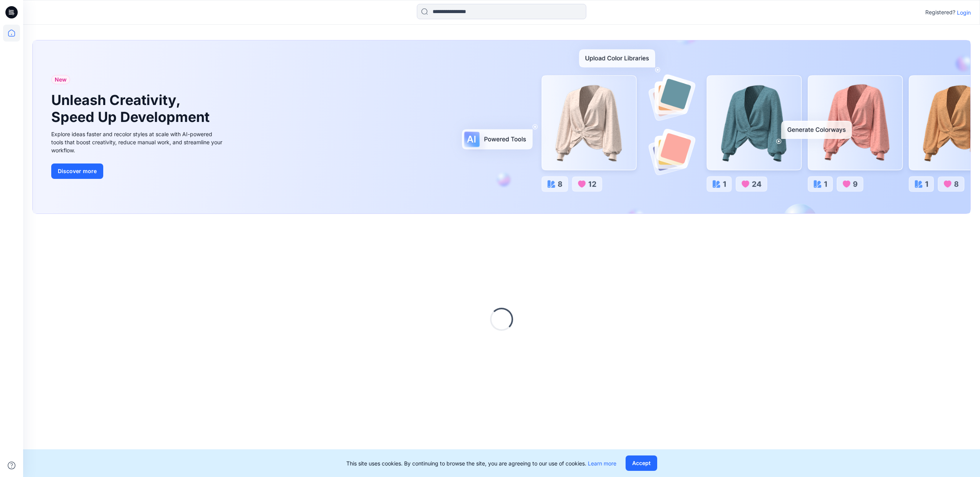 Image resolution: width=980 pixels, height=477 pixels. What do you see at coordinates (77, 171) in the screenshot?
I see `button: Discover more` at bounding box center [77, 171].